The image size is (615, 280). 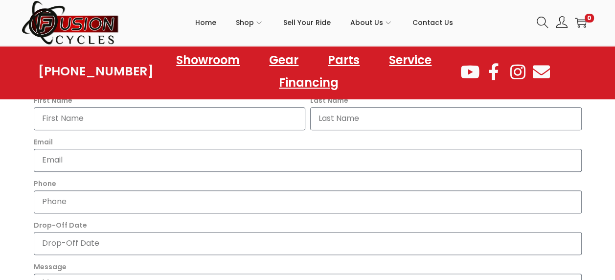 What do you see at coordinates (432, 22) in the screenshot?
I see `a: Contact Us` at bounding box center [432, 22].